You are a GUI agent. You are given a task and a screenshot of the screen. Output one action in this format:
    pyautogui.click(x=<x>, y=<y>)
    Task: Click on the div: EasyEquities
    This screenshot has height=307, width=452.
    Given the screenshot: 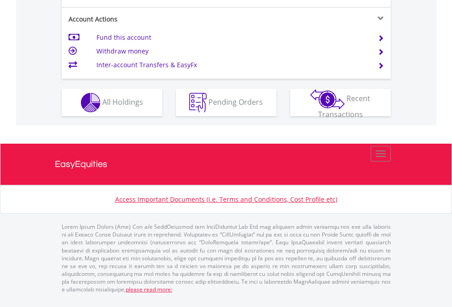 What is the action you would take?
    pyautogui.click(x=226, y=164)
    